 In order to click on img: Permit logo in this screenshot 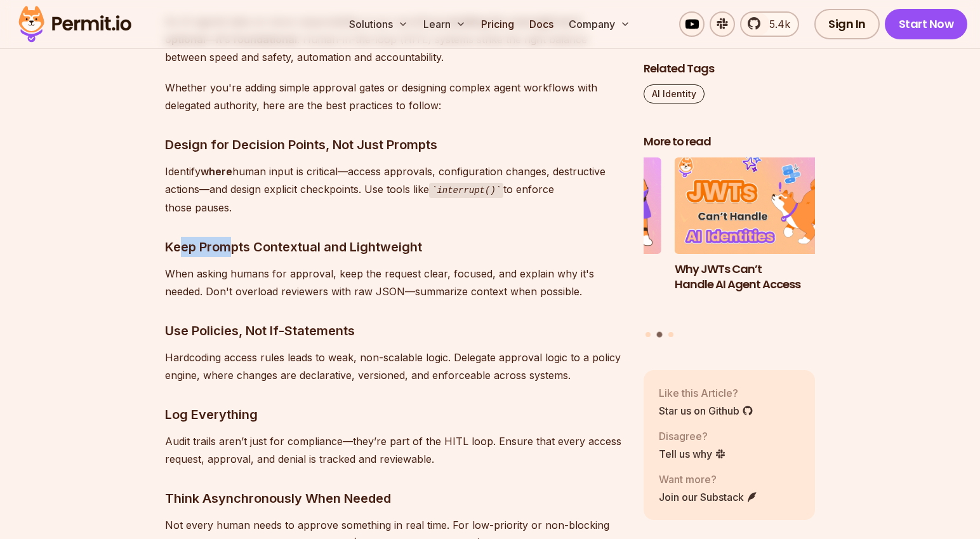, I will do `click(75, 24)`.